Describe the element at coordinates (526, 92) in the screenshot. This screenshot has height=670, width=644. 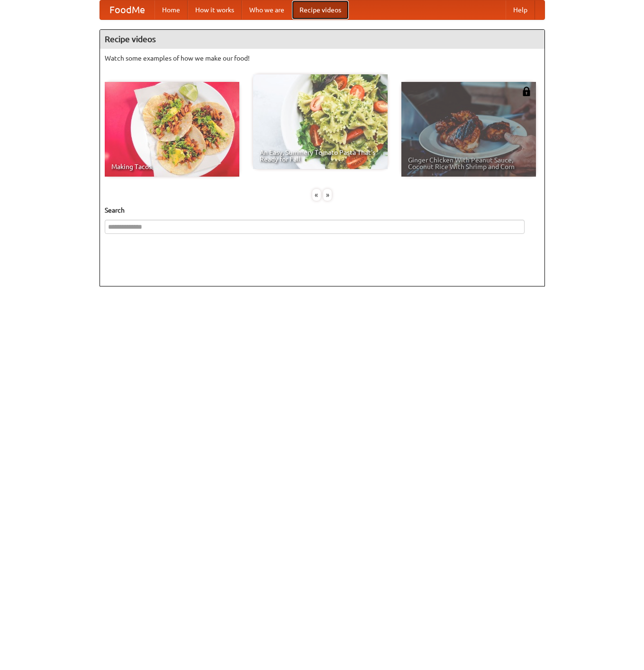
I see `img: 483408.png` at that location.